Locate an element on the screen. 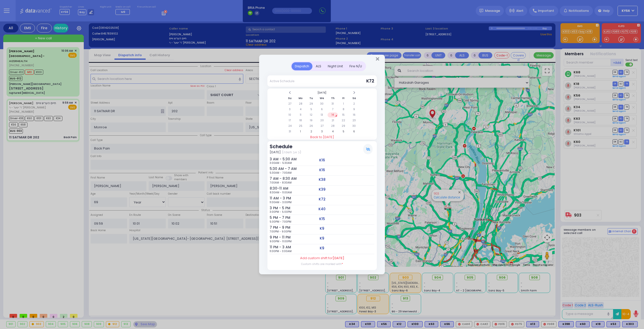 The image size is (644, 329). td: 9 is located at coordinates (354, 109).